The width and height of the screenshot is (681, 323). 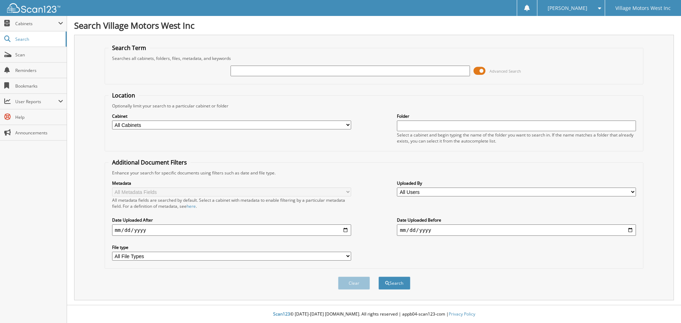 What do you see at coordinates (37, 23) in the screenshot?
I see `span: Cabinets` at bounding box center [37, 23].